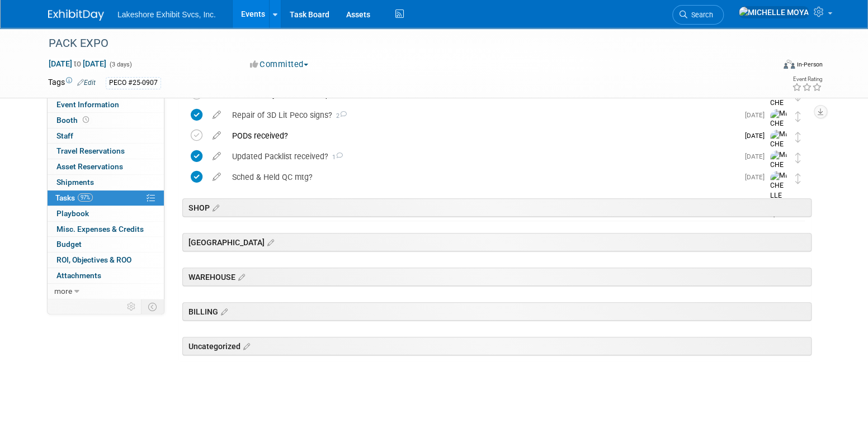 This screenshot has height=429, width=868. I want to click on div: Sched & Held QC mtg?, so click(482, 177).